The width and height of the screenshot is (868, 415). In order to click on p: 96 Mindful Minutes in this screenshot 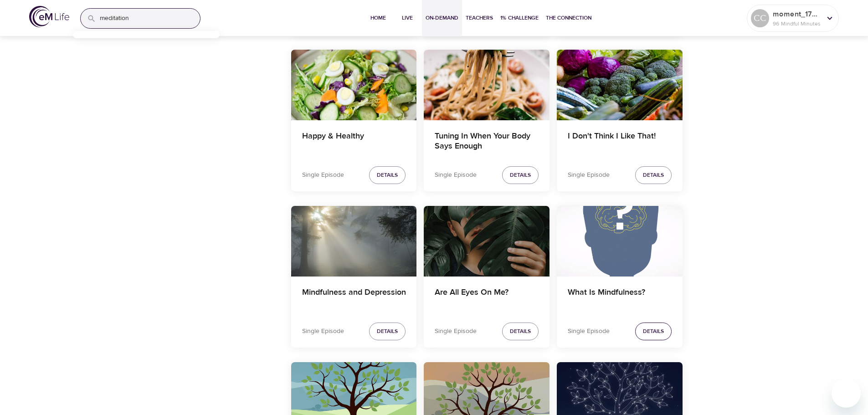, I will do `click(797, 23)`.